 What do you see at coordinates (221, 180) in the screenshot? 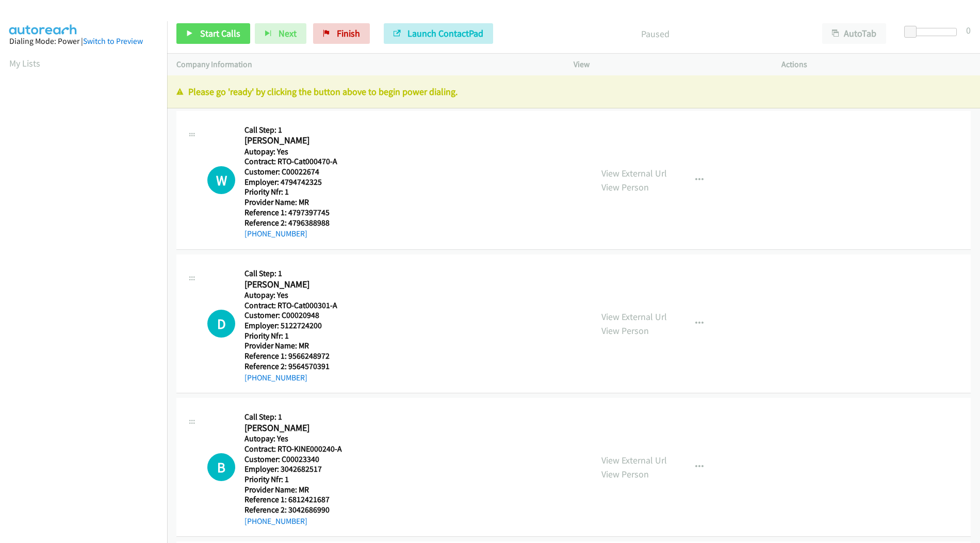
I see `h1: W` at bounding box center [221, 180].